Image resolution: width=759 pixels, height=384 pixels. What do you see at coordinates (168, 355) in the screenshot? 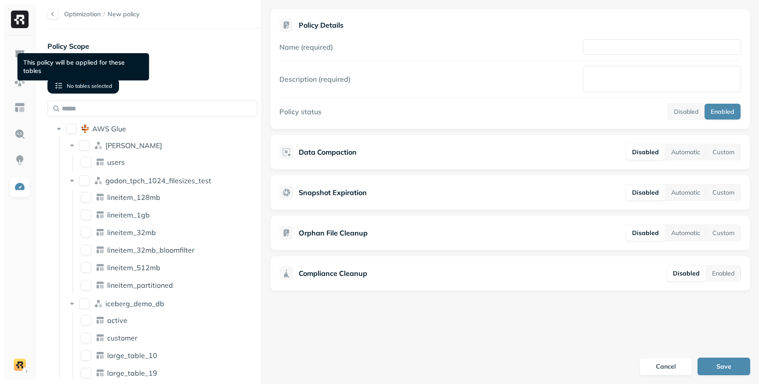
I see `div: large_table_10large_table_10` at bounding box center [168, 355].